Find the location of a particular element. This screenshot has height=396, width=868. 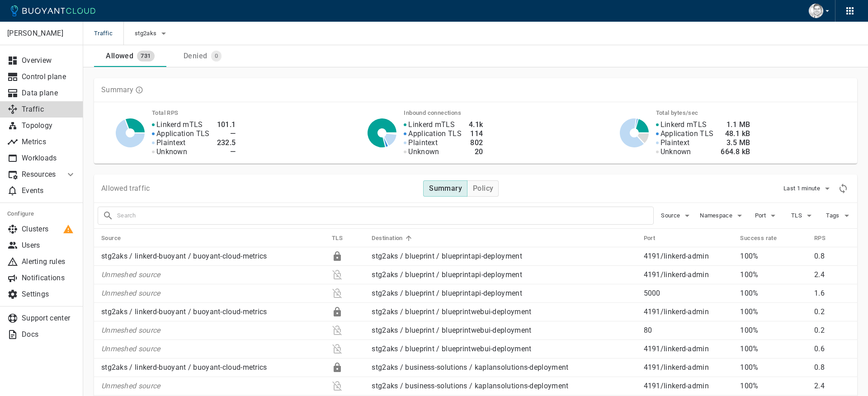

button: Port is located at coordinates (766, 216).